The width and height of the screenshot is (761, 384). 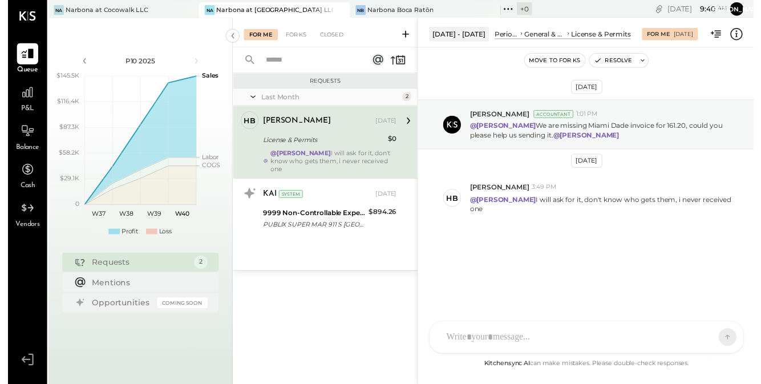 What do you see at coordinates (401, 10) in the screenshot?
I see `div: Narbona Boca Ratōn` at bounding box center [401, 10].